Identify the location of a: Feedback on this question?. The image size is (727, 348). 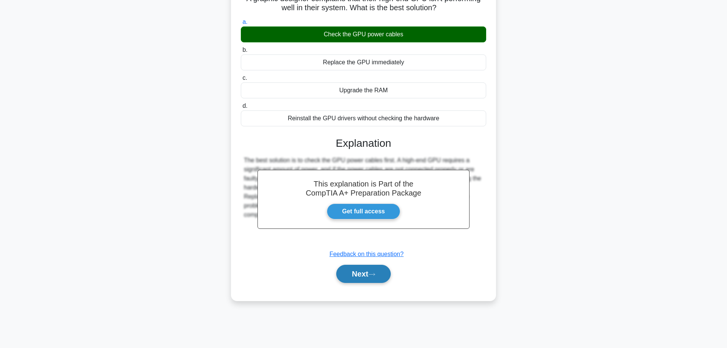
(366, 254).